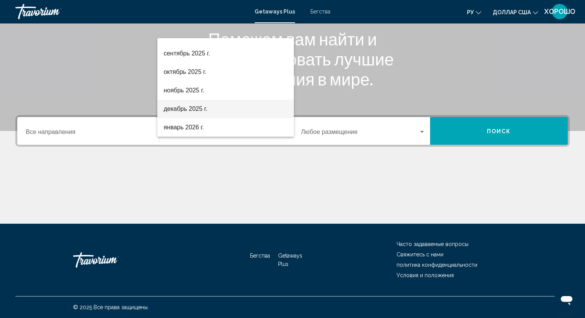  What do you see at coordinates (185, 72) in the screenshot?
I see `font: октябрь 2025 г.` at bounding box center [185, 72].